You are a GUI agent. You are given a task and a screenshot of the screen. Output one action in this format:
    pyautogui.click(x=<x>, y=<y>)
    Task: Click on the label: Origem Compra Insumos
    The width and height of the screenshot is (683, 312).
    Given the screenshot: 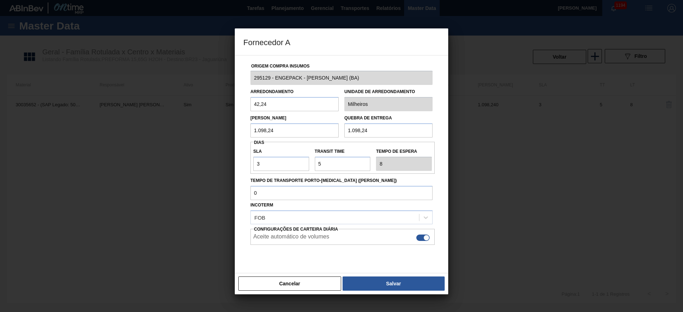 What is the action you would take?
    pyautogui.click(x=280, y=66)
    